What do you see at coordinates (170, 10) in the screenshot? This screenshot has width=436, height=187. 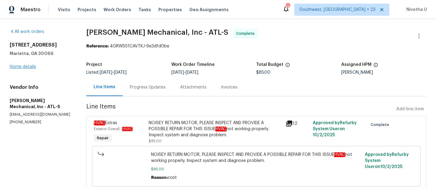 I see `span: Properties` at bounding box center [170, 10].